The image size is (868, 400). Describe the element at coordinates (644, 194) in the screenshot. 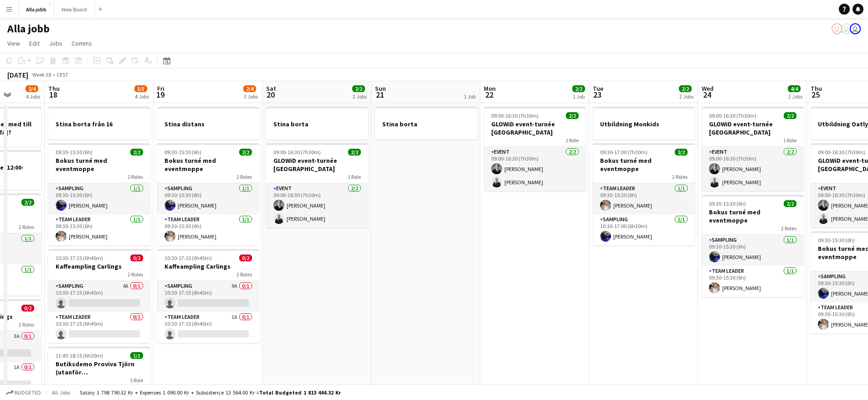

I see `app-job-card: 09:30-17:00 (7h30m)2/2Bokus turné med eventmoppe2 RolesTeam Leader1/109:30-15:30 (6h)[PERSON_NAME...` at that location.